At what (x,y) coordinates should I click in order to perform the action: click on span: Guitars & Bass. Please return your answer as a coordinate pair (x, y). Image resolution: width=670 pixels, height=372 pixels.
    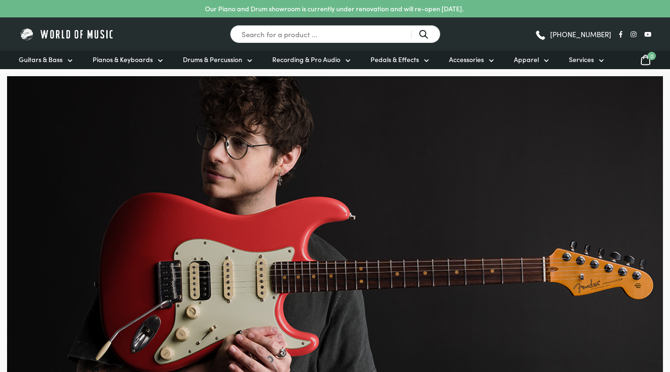
    Looking at the image, I should click on (40, 59).